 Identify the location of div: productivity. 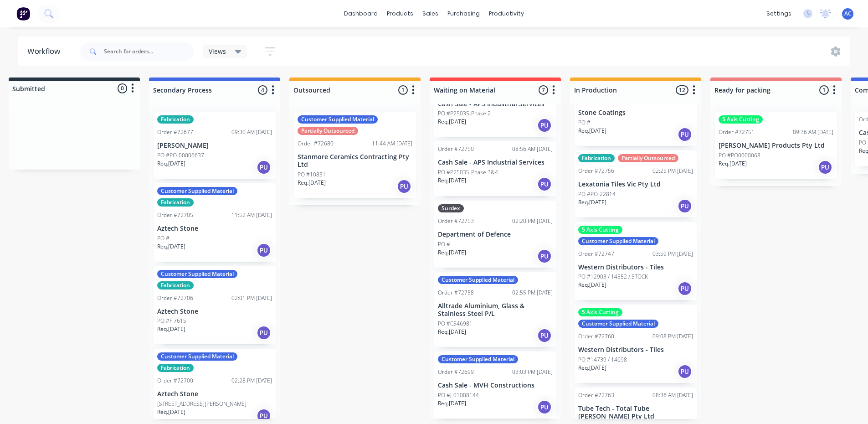
(506, 13).